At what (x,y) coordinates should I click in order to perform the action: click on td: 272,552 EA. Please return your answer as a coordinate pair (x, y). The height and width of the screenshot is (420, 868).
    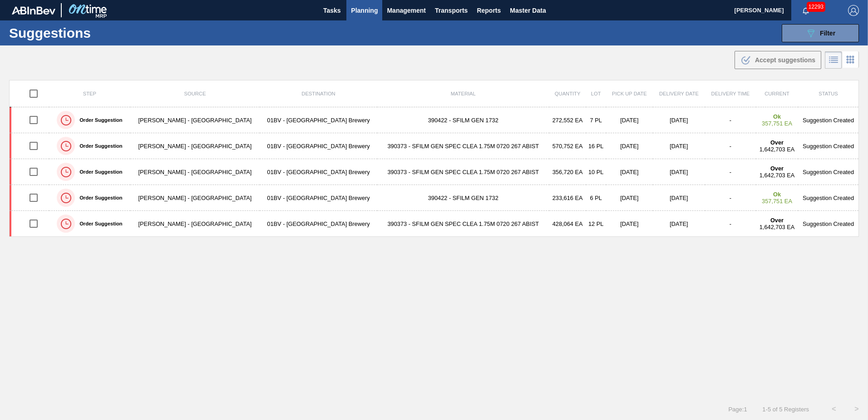
    Looking at the image, I should click on (567, 120).